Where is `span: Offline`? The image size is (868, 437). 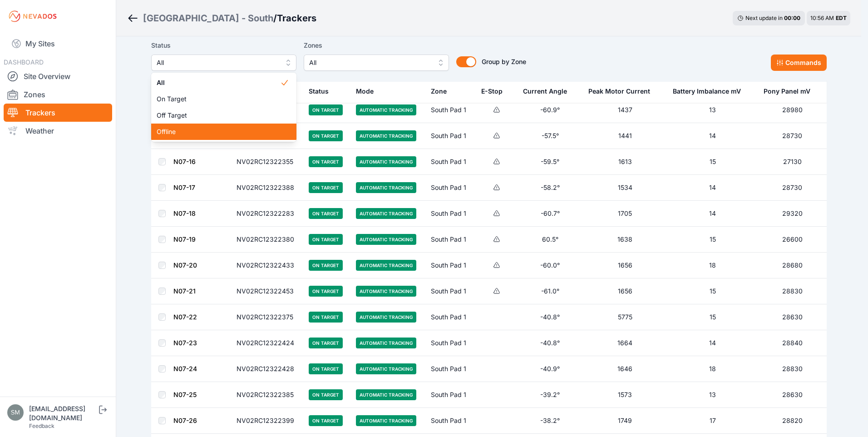
span: Offline is located at coordinates (219, 132).